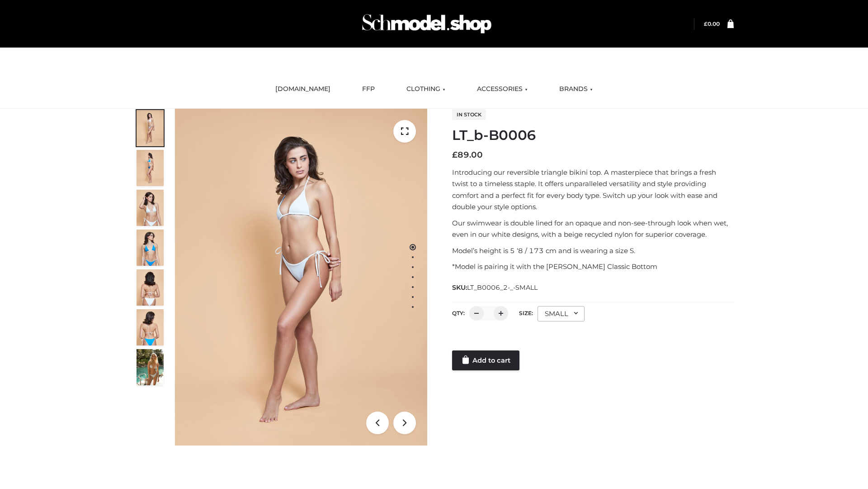 The image size is (868, 489). Describe the element at coordinates (561, 314) in the screenshot. I see `div: SMALL` at that location.